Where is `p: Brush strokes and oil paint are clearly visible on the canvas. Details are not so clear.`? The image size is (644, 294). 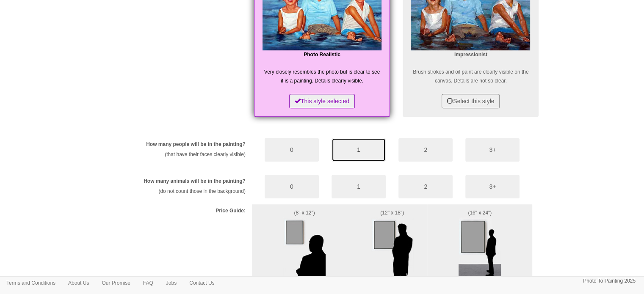 p: Brush strokes and oil paint are clearly visible on the canvas. Details are not so clear. is located at coordinates (470, 76).